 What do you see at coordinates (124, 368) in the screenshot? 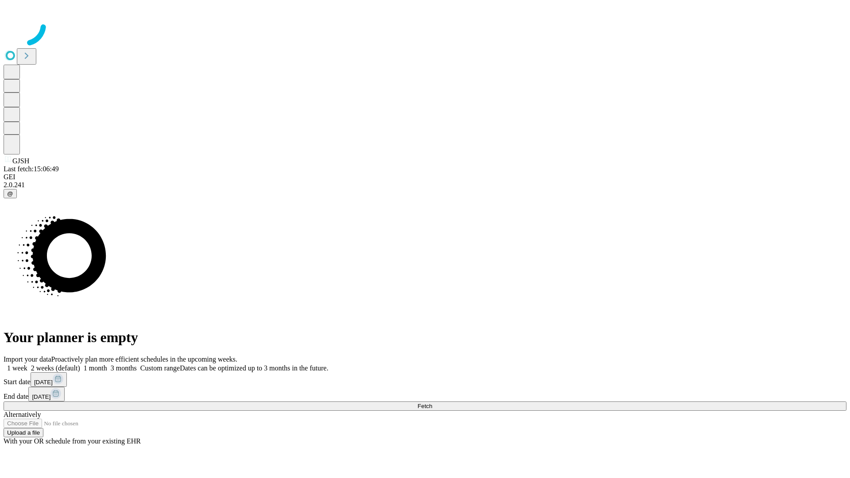
I see `span: 3 months` at bounding box center [124, 368].